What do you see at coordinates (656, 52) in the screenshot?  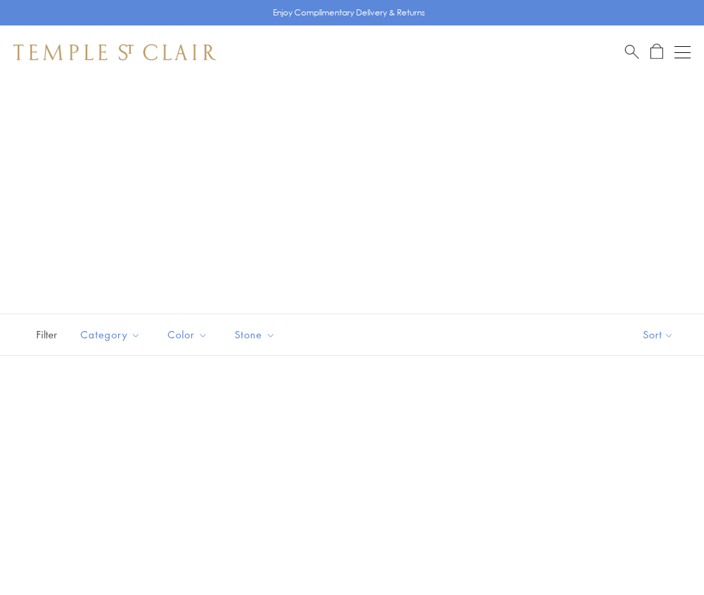 I see `a: Open Shopping Bag` at bounding box center [656, 52].